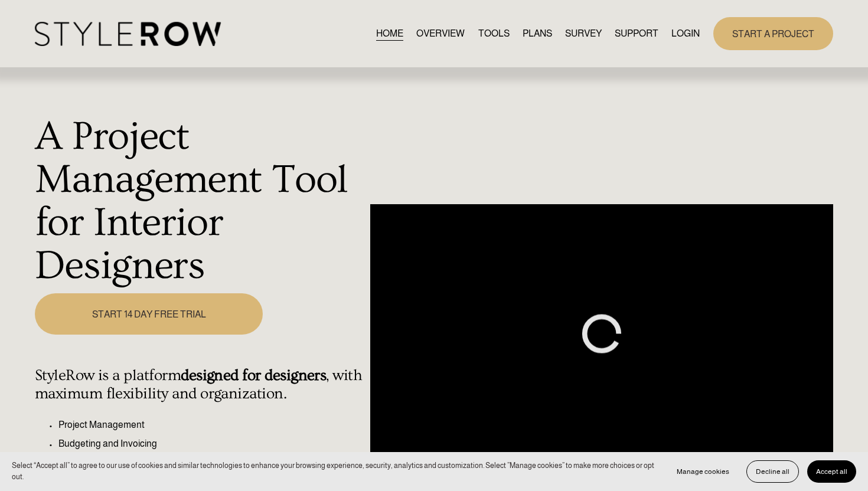  What do you see at coordinates (211, 444) in the screenshot?
I see `p: Budgeting and Invoicing` at bounding box center [211, 444].